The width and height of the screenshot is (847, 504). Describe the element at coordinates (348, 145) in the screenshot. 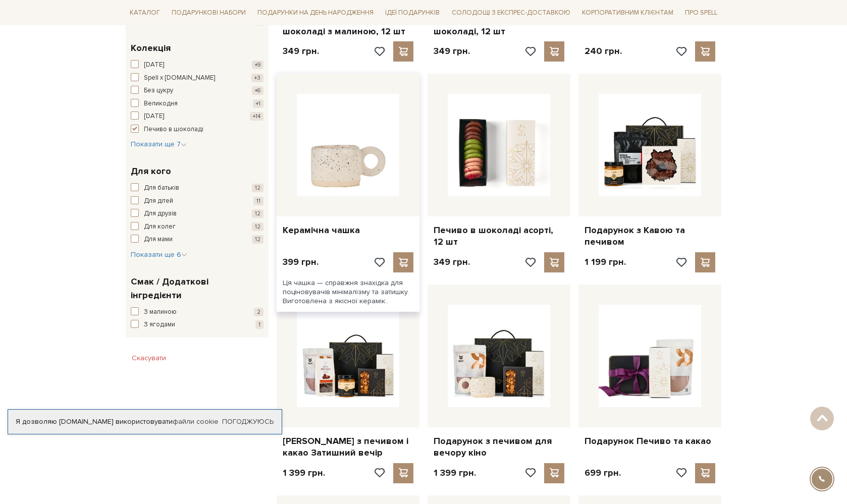

I see `img: Керамічна чашка` at that location.